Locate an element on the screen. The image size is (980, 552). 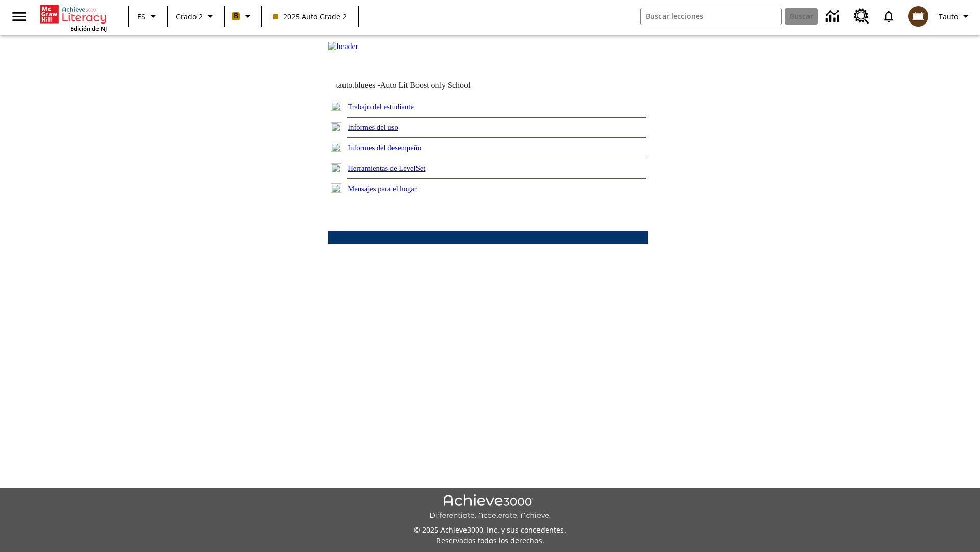
td: tauto.bluees - is located at coordinates (430, 85).